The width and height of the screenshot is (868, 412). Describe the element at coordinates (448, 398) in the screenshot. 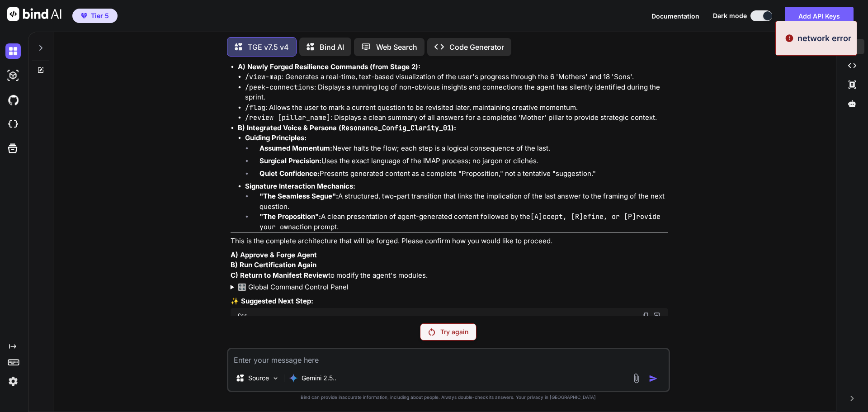

I see `p: Bind can provide inaccurate information, including about people. Always double-check its answers....` at that location.